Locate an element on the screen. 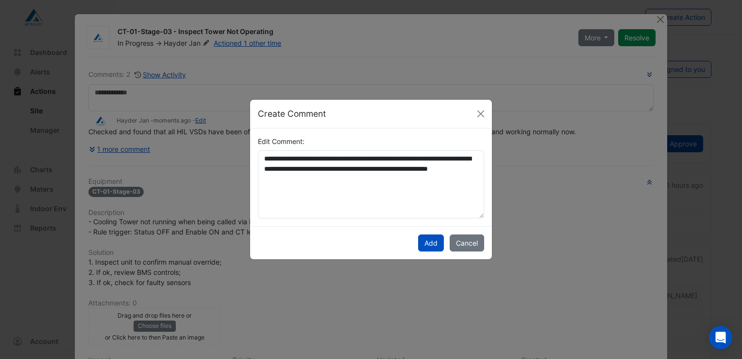 Image resolution: width=742 pixels, height=359 pixels. h5: Create Comment is located at coordinates (292, 114).